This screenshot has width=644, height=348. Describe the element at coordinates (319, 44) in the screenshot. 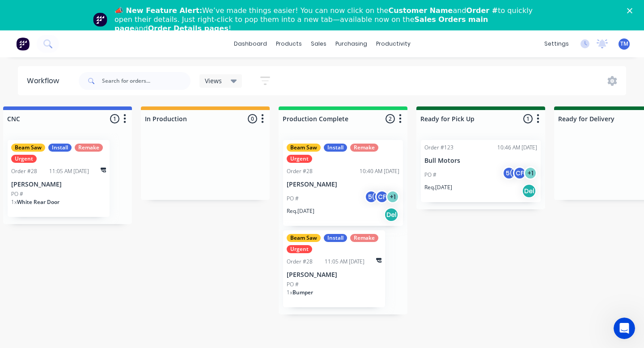

I see `div: sales` at that location.